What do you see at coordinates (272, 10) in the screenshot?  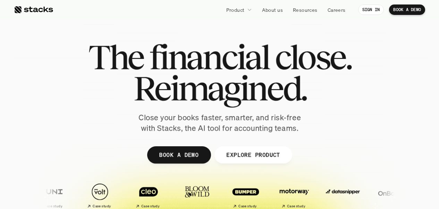 I see `a: About us` at bounding box center [272, 10].